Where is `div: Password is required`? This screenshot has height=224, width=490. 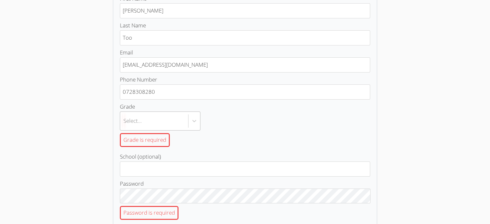 div: Password is required is located at coordinates (149, 213).